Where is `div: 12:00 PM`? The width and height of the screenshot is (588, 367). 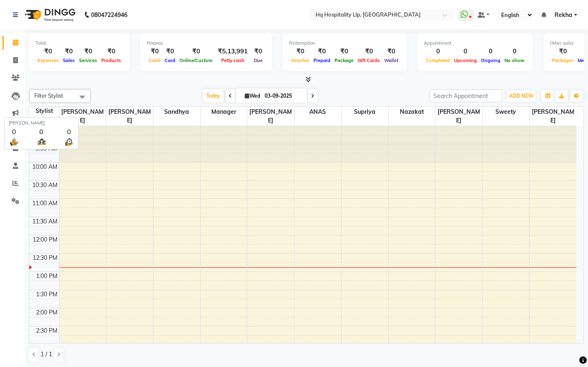 div: 12:00 PM is located at coordinates (45, 240).